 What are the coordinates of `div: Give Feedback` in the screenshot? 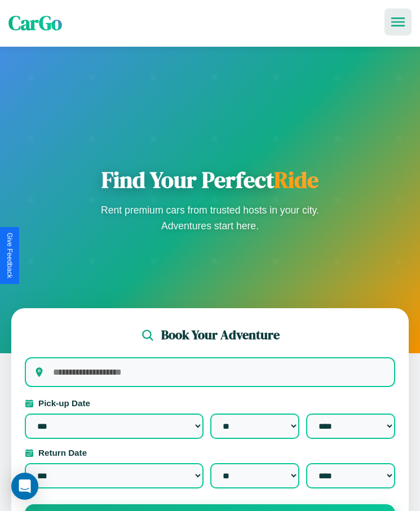 It's located at (9, 256).